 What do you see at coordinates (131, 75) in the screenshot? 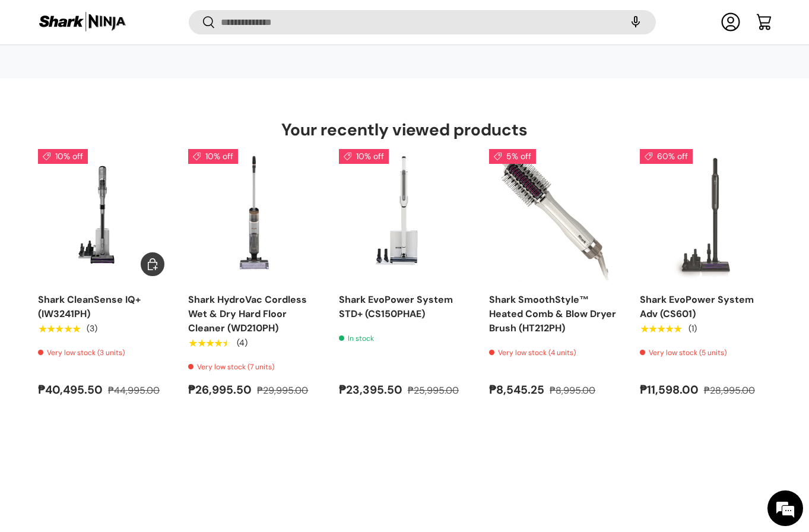
I see `div: Chat with us now` at bounding box center [131, 75].